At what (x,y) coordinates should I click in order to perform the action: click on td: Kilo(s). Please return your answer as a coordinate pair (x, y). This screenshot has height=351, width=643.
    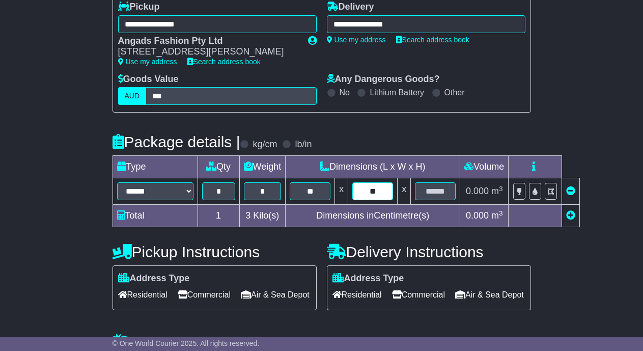
    Looking at the image, I should click on (262, 216).